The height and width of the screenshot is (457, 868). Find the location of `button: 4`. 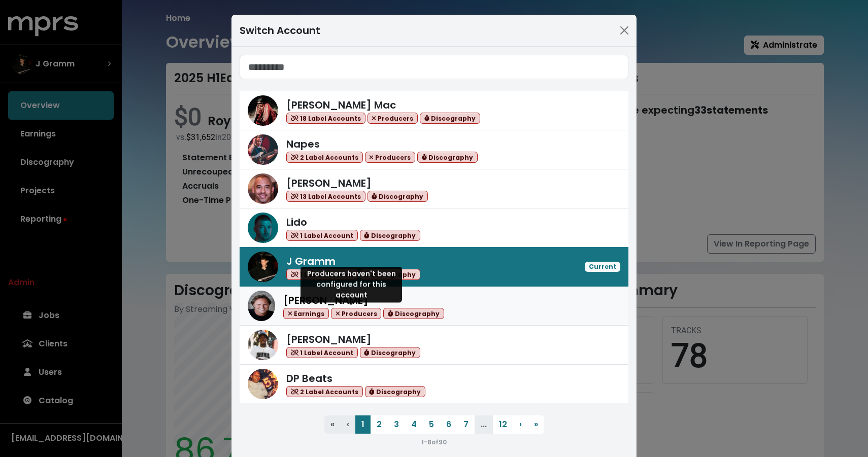

button: 4 is located at coordinates (413, 424).